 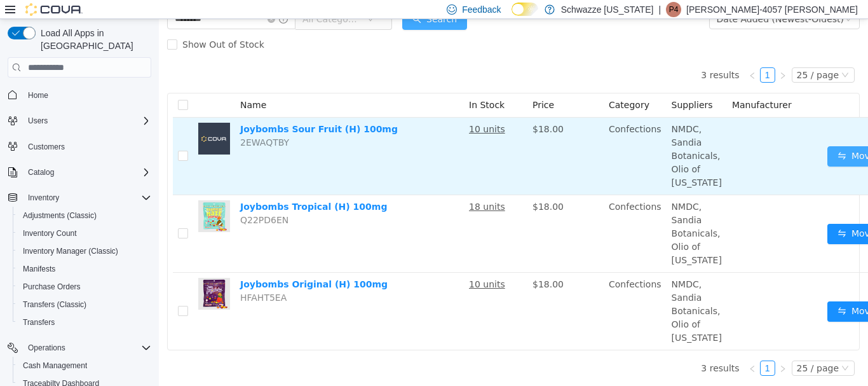 What do you see at coordinates (52, 286) in the screenshot?
I see `a: Purchase Orders` at bounding box center [52, 286].